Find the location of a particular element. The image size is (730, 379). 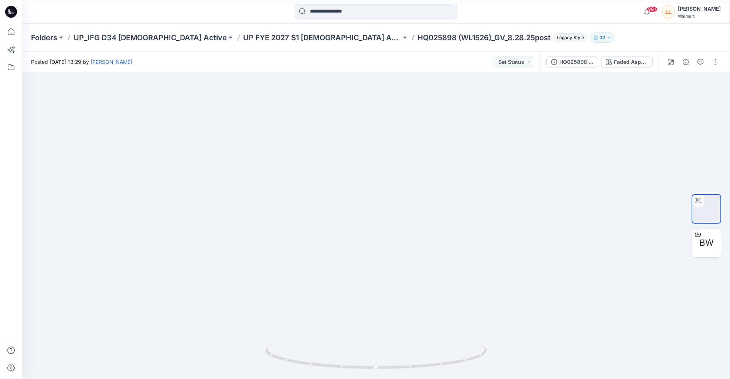

div: HQ025898 (WL1526)_GV_8.28.25post is located at coordinates (576, 62).